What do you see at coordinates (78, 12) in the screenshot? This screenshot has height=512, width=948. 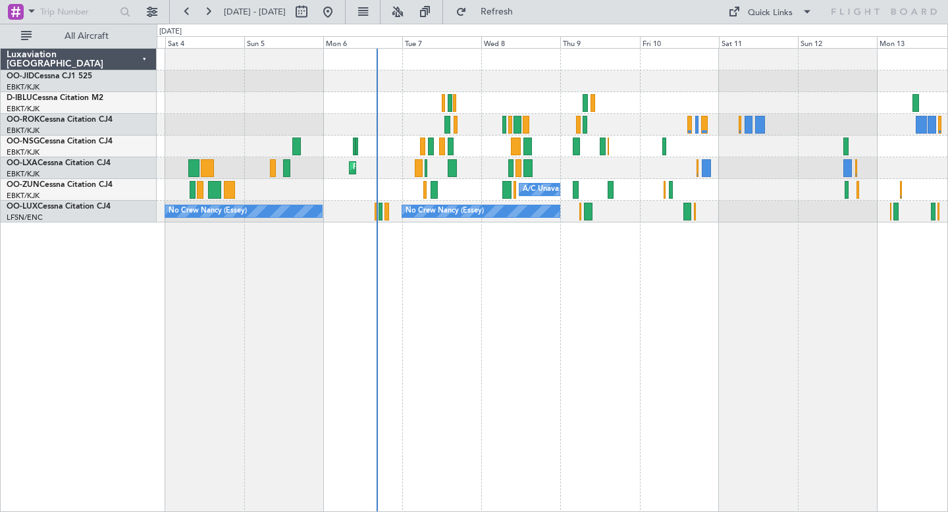 I see `input: Trip Number` at bounding box center [78, 12].